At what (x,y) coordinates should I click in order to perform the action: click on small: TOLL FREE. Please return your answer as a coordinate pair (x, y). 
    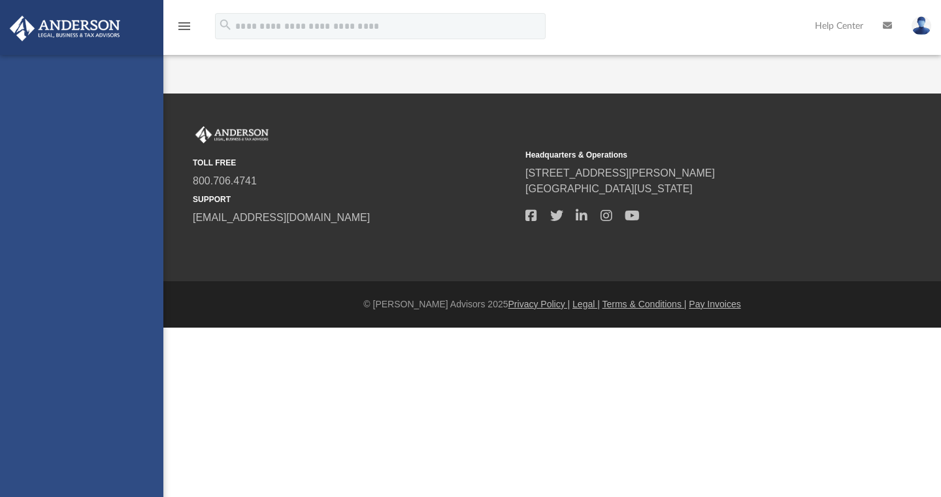
    Looking at the image, I should click on (354, 163).